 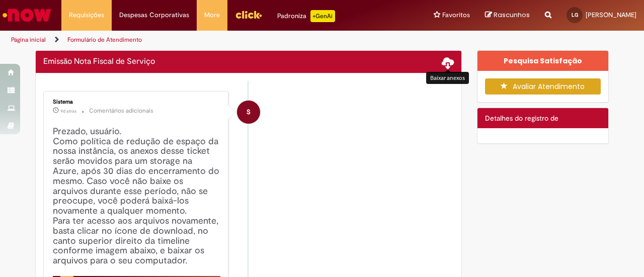 I want to click on h2: Emissão Nota Fiscal de Serviço Histórico de tíquete, so click(x=99, y=62).